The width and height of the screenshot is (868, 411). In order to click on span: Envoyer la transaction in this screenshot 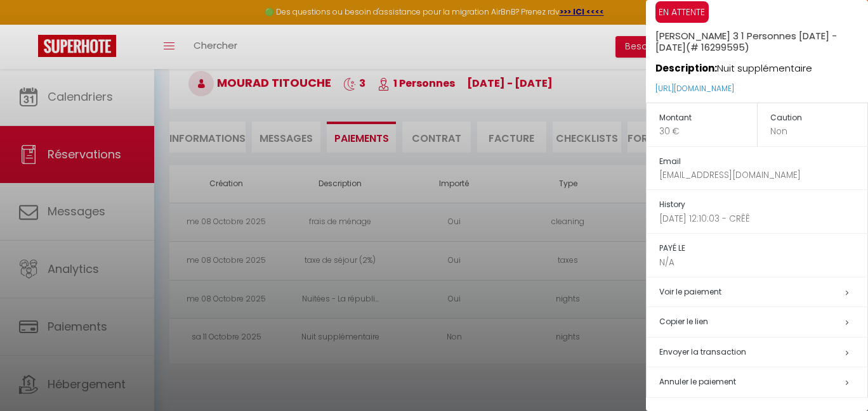, I will do `click(702, 351)`.